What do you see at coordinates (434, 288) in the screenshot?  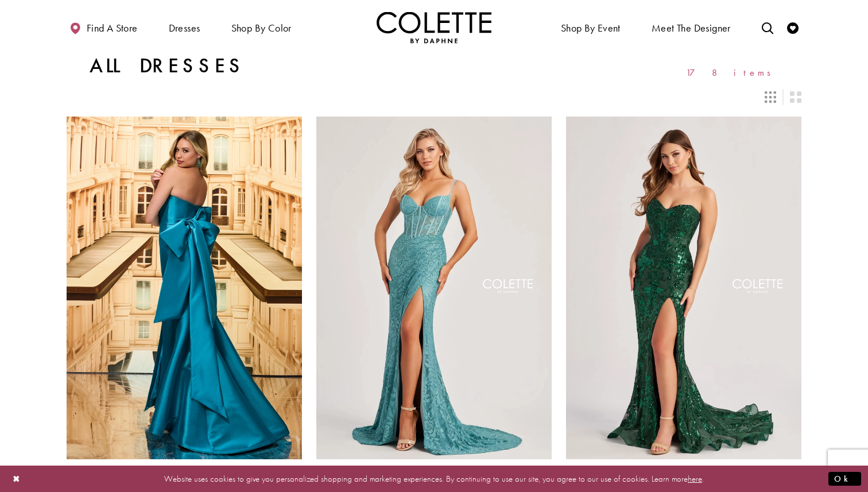 I see `a: Visit Colette by Daphne Style No. CL8405 Page` at bounding box center [434, 288].